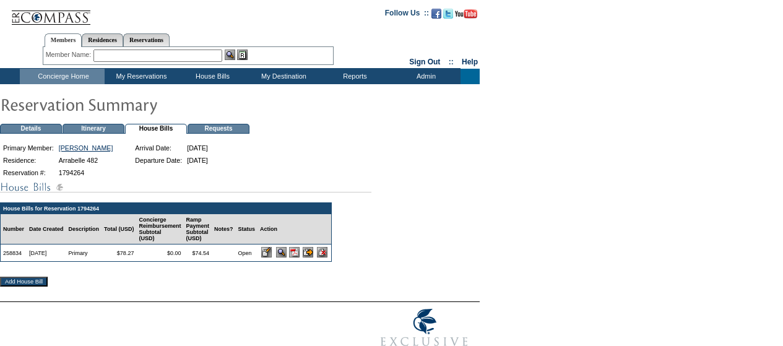 The image size is (783, 346). What do you see at coordinates (63, 40) in the screenshot?
I see `a: Members` at bounding box center [63, 40].